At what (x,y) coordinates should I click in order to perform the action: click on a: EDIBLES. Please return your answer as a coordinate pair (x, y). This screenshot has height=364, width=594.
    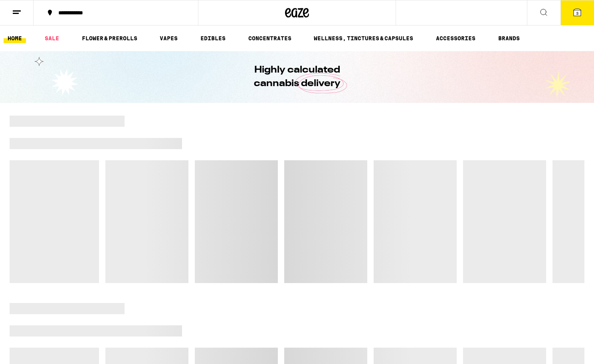
    Looking at the image, I should click on (213, 38).